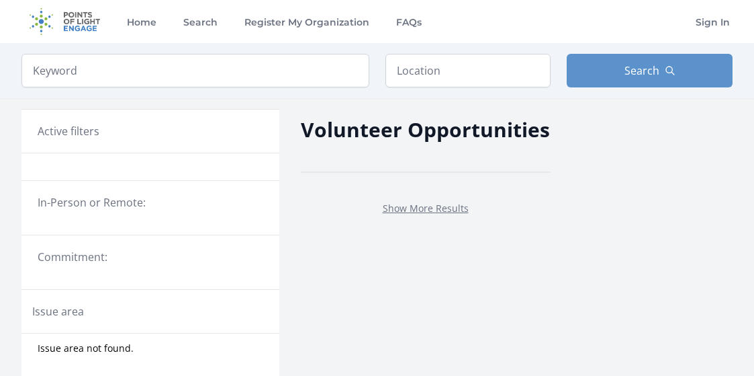 Image resolution: width=754 pixels, height=376 pixels. What do you see at coordinates (468, 71) in the screenshot?
I see `input: Location` at bounding box center [468, 71].